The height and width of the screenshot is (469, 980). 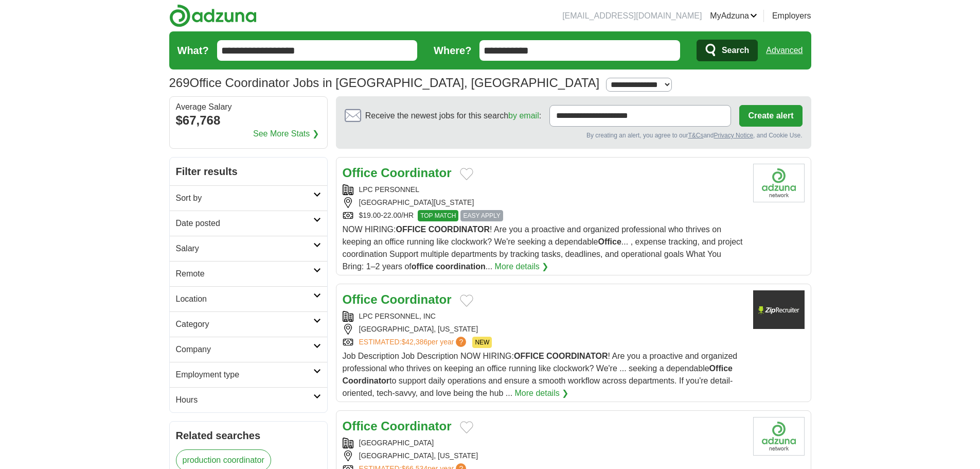 I want to click on span: NOW HIRING: ! Are you a proactive and organized professional who thrives on keeping an office run..., so click(x=543, y=248).